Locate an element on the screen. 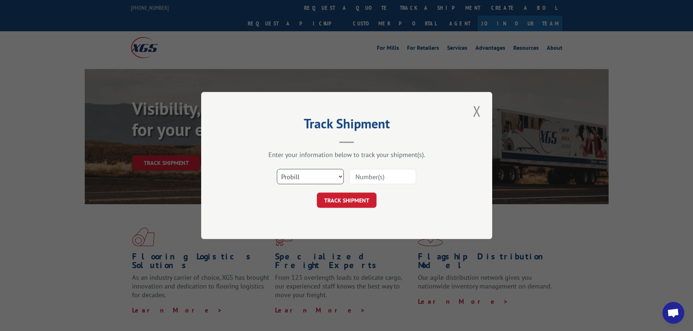 This screenshot has height=331, width=693. a: Open chat is located at coordinates (673, 313).